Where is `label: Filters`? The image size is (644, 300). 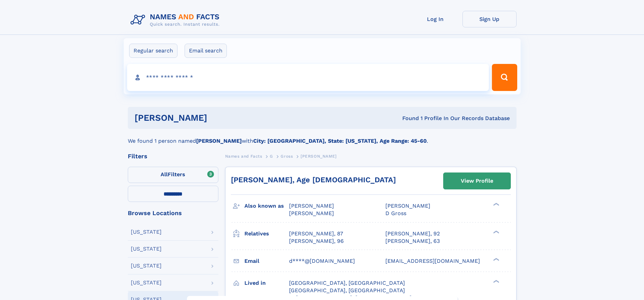
label: Filters is located at coordinates (173, 175).